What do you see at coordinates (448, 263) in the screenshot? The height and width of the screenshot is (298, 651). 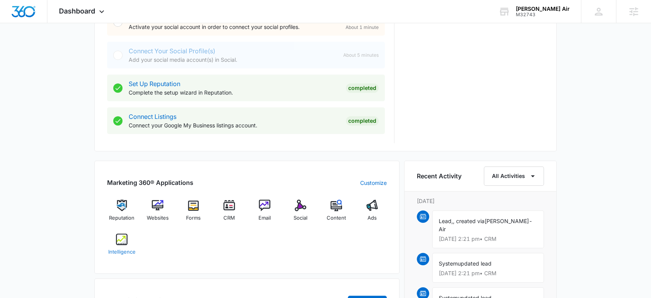 I see `span: System` at bounding box center [448, 263].